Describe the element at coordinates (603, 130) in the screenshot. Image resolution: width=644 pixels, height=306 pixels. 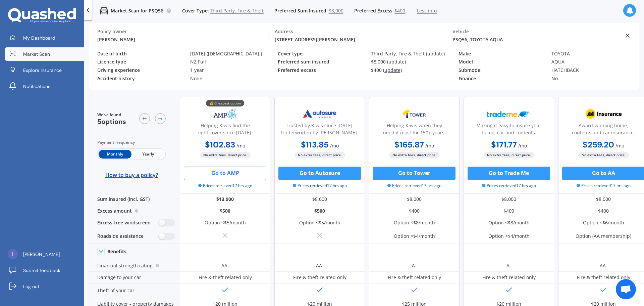
I see `div: Award-winning home, contents and car insurance.` at that location.